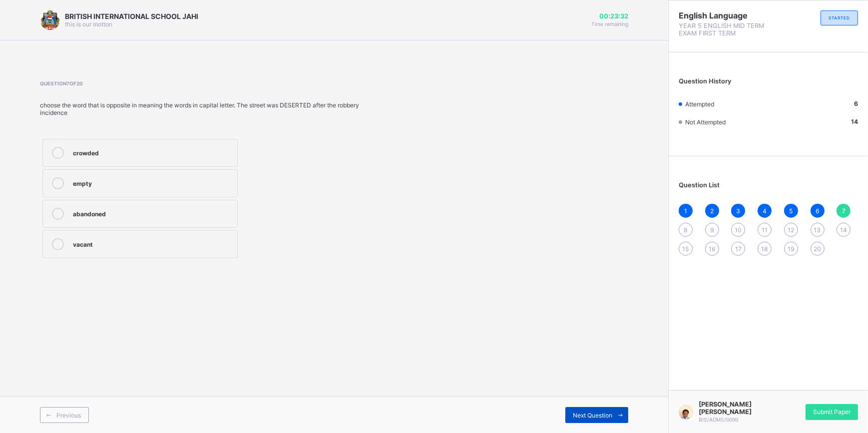 The height and width of the screenshot is (433, 868). Describe the element at coordinates (699, 185) in the screenshot. I see `span: Question List` at that location.